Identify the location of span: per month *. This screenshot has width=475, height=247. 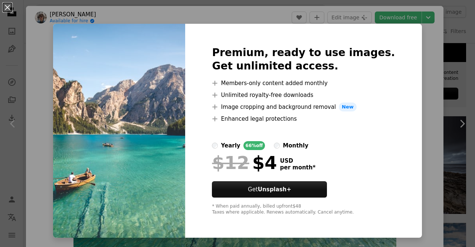
(297, 167).